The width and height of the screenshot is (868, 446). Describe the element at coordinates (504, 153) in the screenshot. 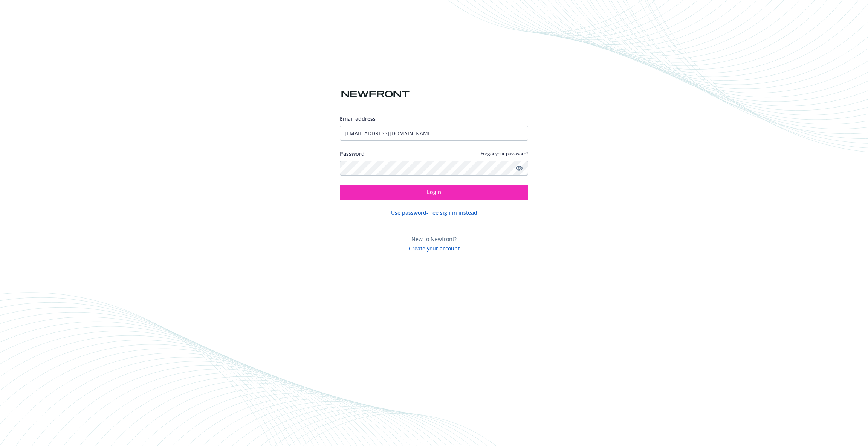

I see `a: Forgot your password?` at that location.